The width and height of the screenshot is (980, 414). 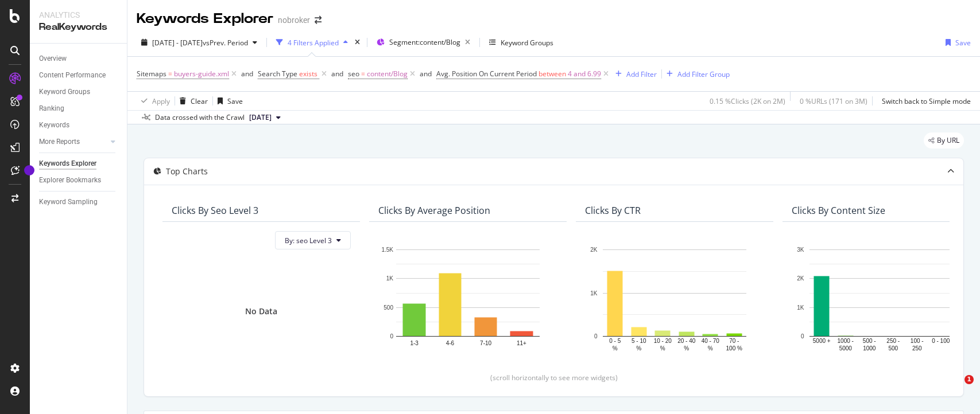 What do you see at coordinates (552, 73) in the screenshot?
I see `span: between` at bounding box center [552, 73].